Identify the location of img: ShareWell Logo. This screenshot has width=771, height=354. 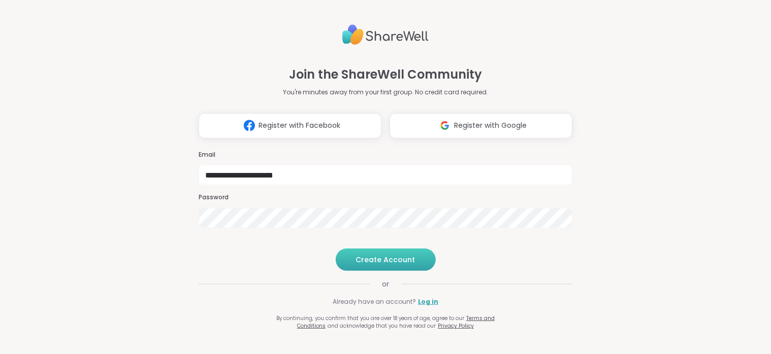
(385, 35).